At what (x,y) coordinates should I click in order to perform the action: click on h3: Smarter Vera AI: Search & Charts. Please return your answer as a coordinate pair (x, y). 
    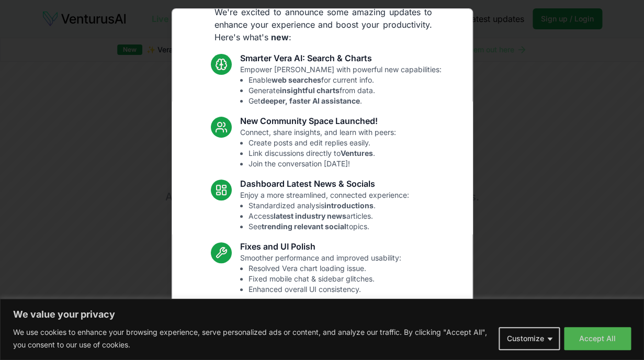
    Looking at the image, I should click on (341, 58).